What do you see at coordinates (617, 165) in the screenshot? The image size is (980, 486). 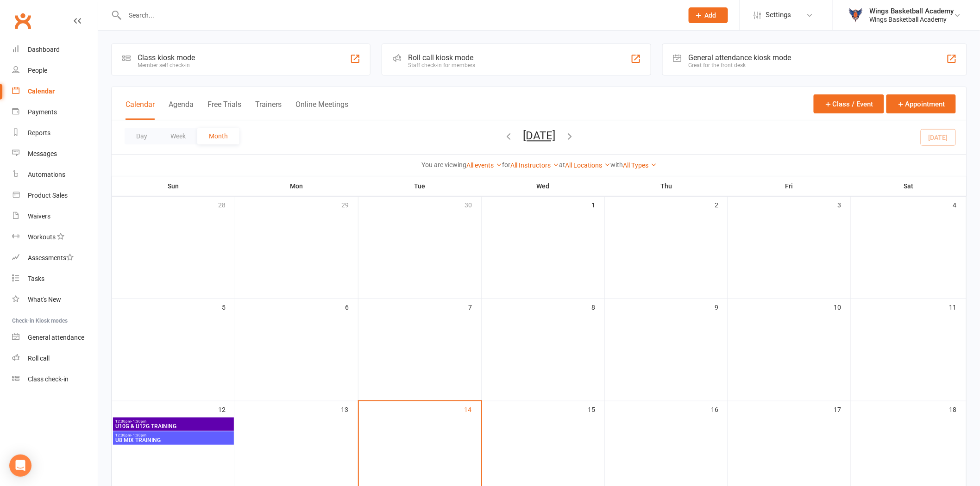 I see `strong: with` at bounding box center [617, 165].